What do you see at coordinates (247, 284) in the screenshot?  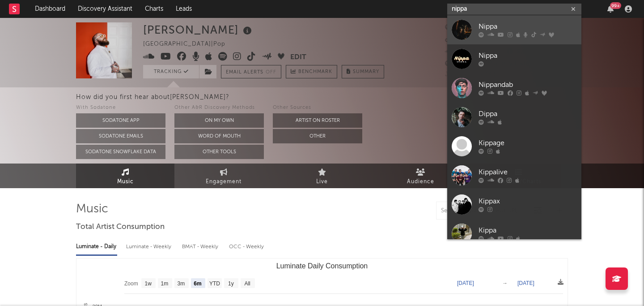 I see `text: All` at bounding box center [247, 284].